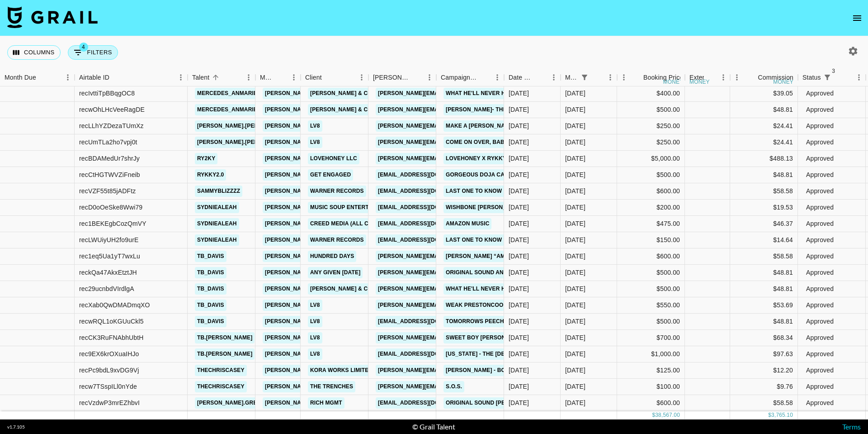 This screenshot has width=868, height=434. I want to click on div: $53.69, so click(764, 305).